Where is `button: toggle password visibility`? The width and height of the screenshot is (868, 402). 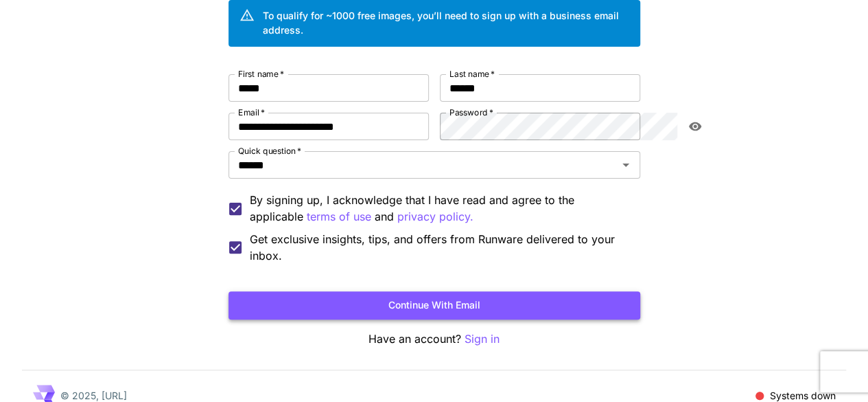
button: toggle password visibility is located at coordinates (695, 126).